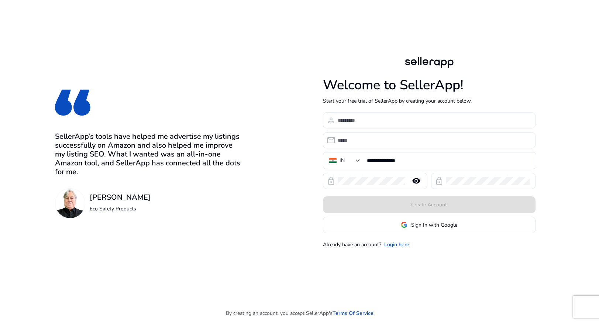 Image resolution: width=599 pixels, height=323 pixels. Describe the element at coordinates (429, 225) in the screenshot. I see `button: Sign In with Google` at that location.